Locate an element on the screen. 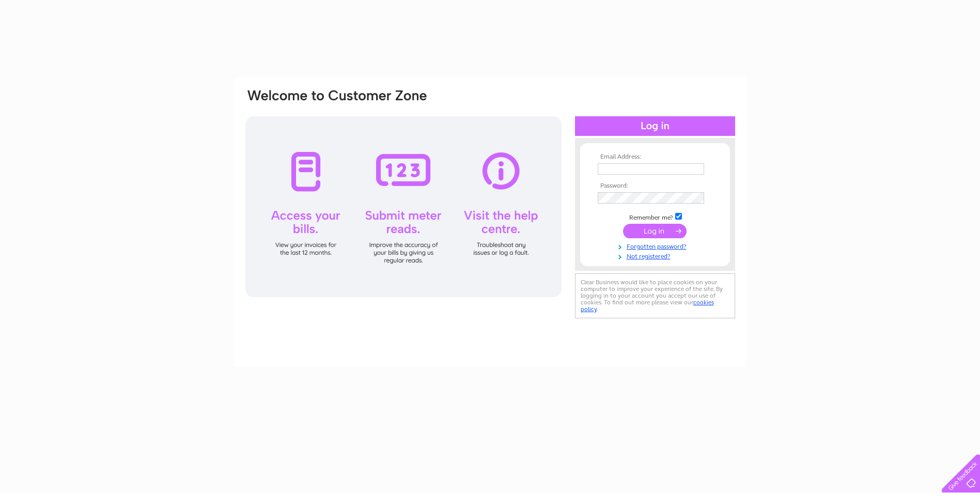 The height and width of the screenshot is (493, 980). input: Submit is located at coordinates (654, 231).